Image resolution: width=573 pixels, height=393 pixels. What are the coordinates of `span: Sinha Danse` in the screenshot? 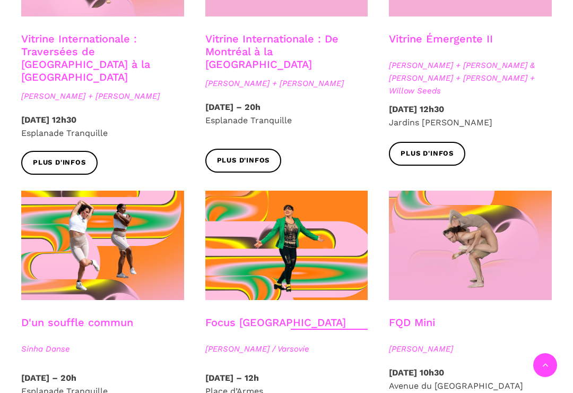 It's located at (102, 349).